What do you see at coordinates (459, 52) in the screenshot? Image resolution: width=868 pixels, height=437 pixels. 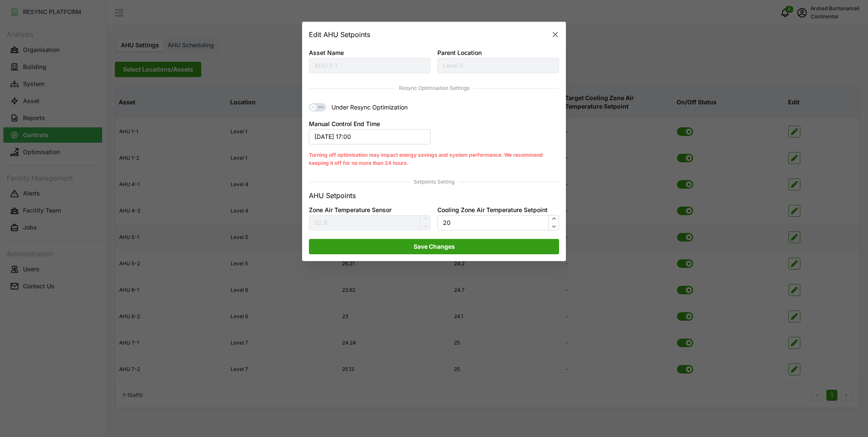 I see `label: Parent Location` at bounding box center [459, 52].